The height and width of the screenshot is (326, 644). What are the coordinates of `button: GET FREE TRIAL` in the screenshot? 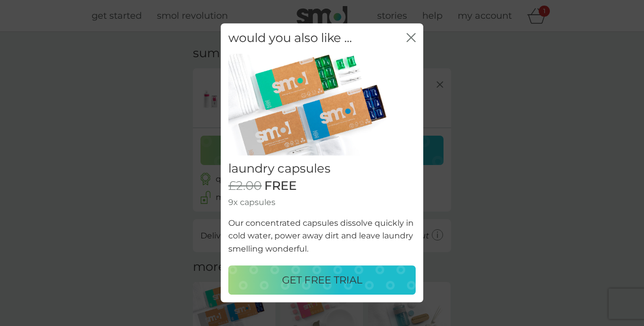 It's located at (322, 281).